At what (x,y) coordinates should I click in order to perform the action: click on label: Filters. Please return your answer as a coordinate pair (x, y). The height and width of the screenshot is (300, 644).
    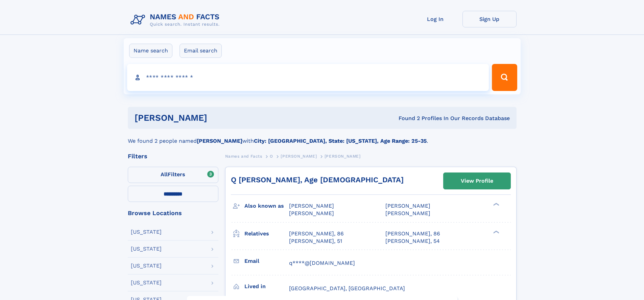
    Looking at the image, I should click on (173, 174).